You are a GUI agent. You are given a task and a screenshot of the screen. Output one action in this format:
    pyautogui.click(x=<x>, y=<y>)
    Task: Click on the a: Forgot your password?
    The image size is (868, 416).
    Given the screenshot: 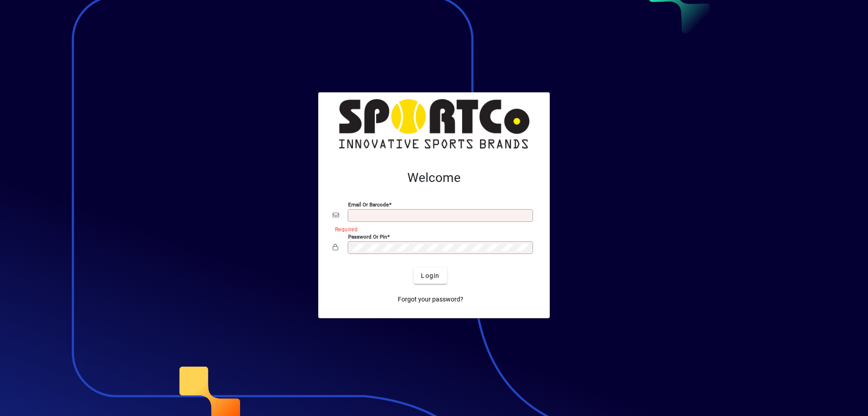 What is the action you would take?
    pyautogui.click(x=431, y=299)
    